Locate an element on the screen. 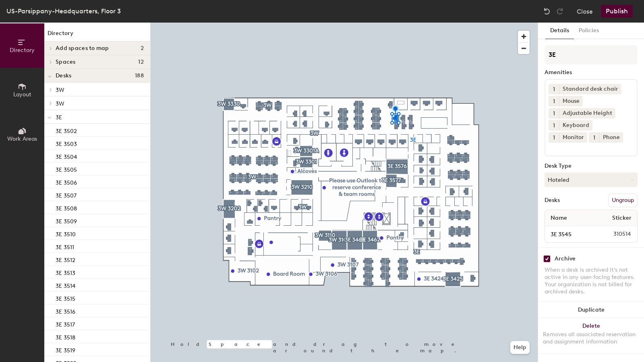 The width and height of the screenshot is (644, 362). span: Add spaces to map is located at coordinates (83, 49).